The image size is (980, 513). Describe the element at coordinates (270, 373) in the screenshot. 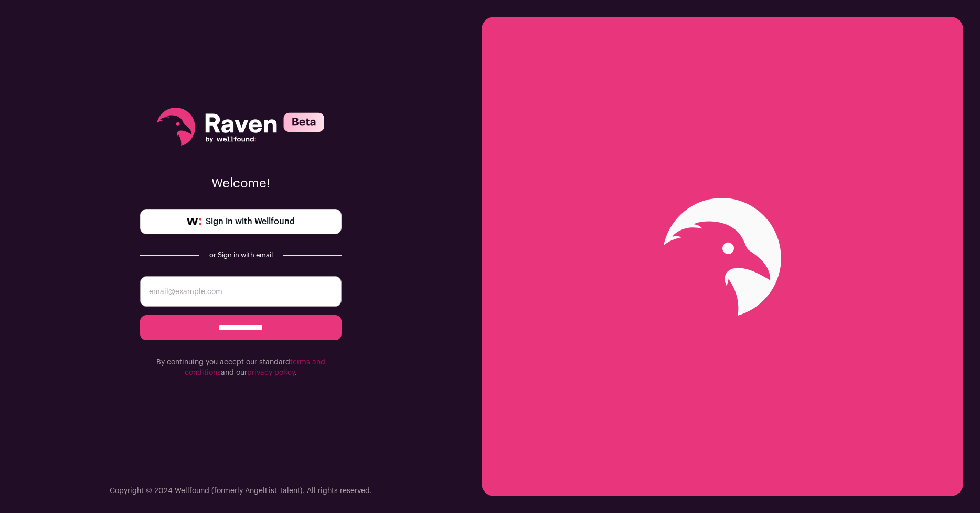

I see `a: privacy policy` at that location.